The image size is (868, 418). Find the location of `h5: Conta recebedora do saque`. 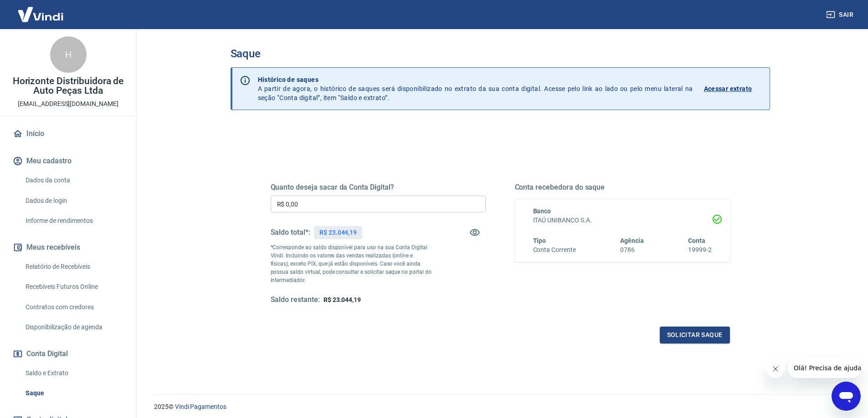

h5: Conta recebedora do saque is located at coordinates (622, 187).